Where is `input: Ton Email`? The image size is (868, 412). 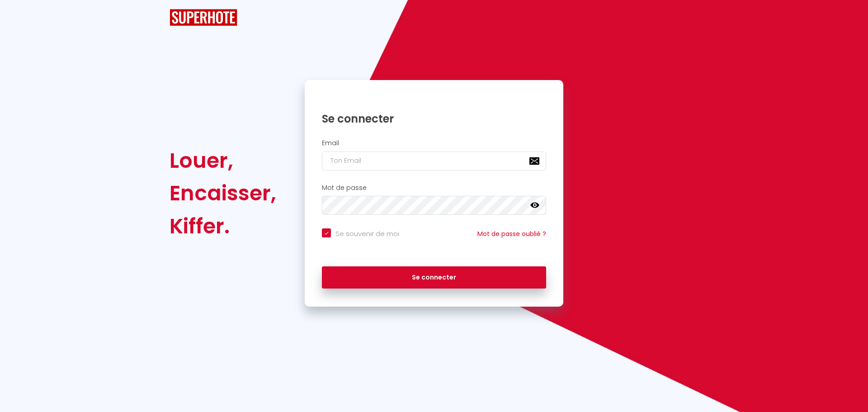
input: Ton Email is located at coordinates (434, 161).